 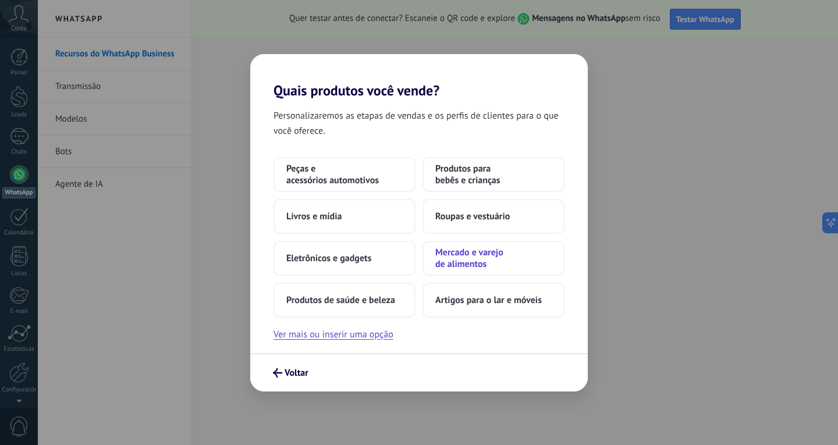 I want to click on button: Livros e mídia, so click(x=345, y=217).